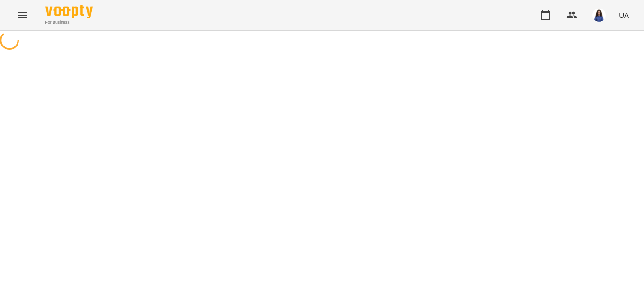  What do you see at coordinates (69, 11) in the screenshot?
I see `img: Voopty Logo` at bounding box center [69, 11].